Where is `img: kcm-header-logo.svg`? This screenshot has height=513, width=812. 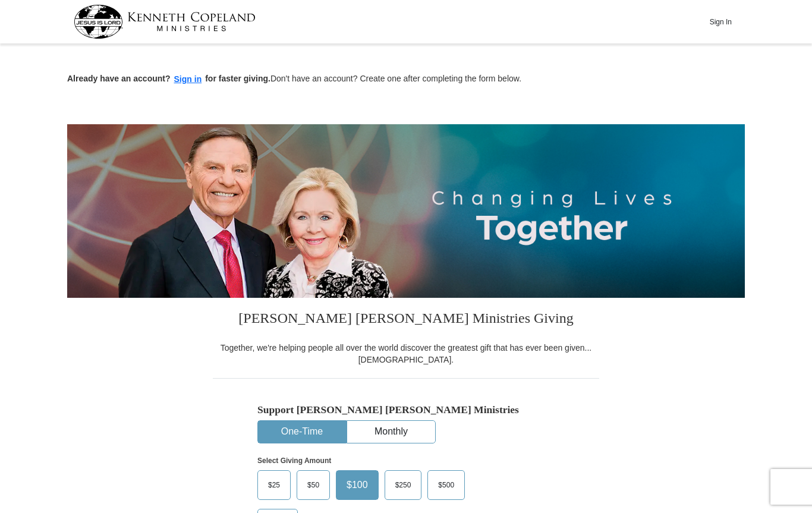
img: kcm-header-logo.svg is located at coordinates (165, 21).